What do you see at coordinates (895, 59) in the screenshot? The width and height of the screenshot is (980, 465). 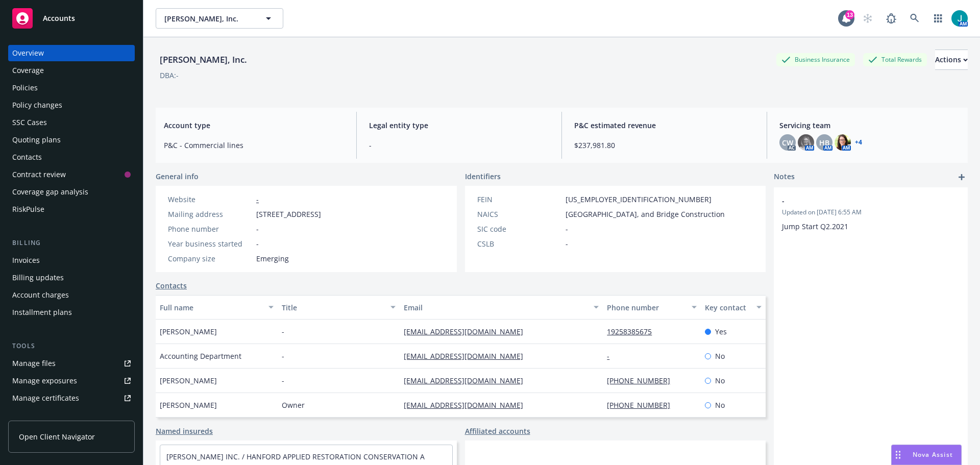 I see `div: Total Rewards` at bounding box center [895, 59].